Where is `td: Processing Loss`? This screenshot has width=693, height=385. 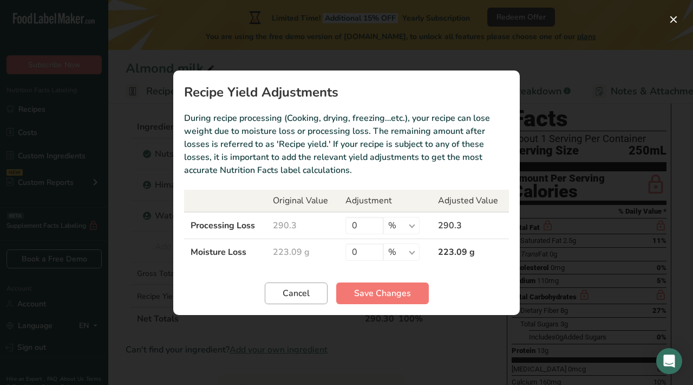 td: Processing Loss is located at coordinates (225, 225).